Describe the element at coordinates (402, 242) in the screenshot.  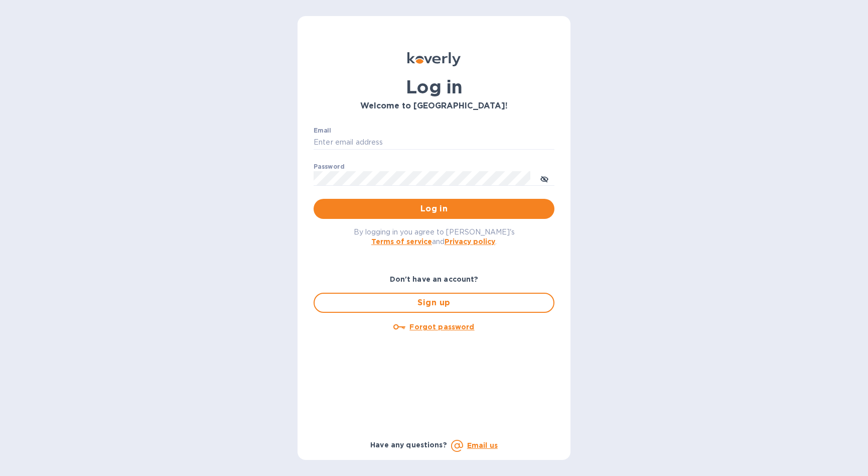
I see `a: Terms of service` at that location.